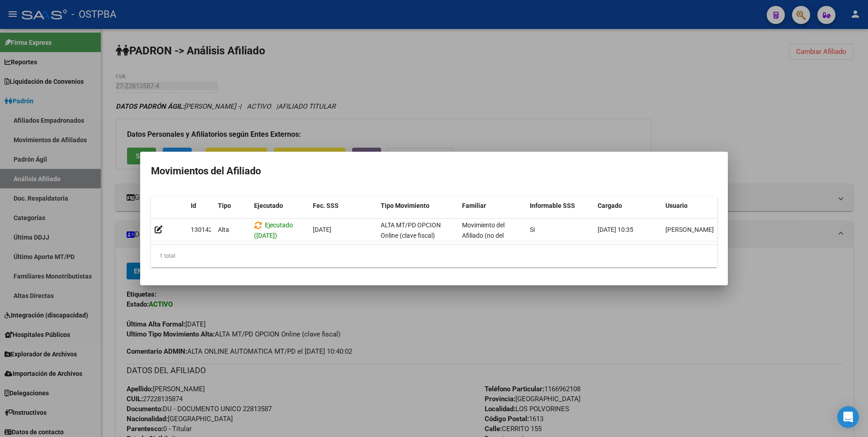 The height and width of the screenshot is (437, 868). What do you see at coordinates (610, 206) in the screenshot?
I see `span: Cargado` at bounding box center [610, 206].